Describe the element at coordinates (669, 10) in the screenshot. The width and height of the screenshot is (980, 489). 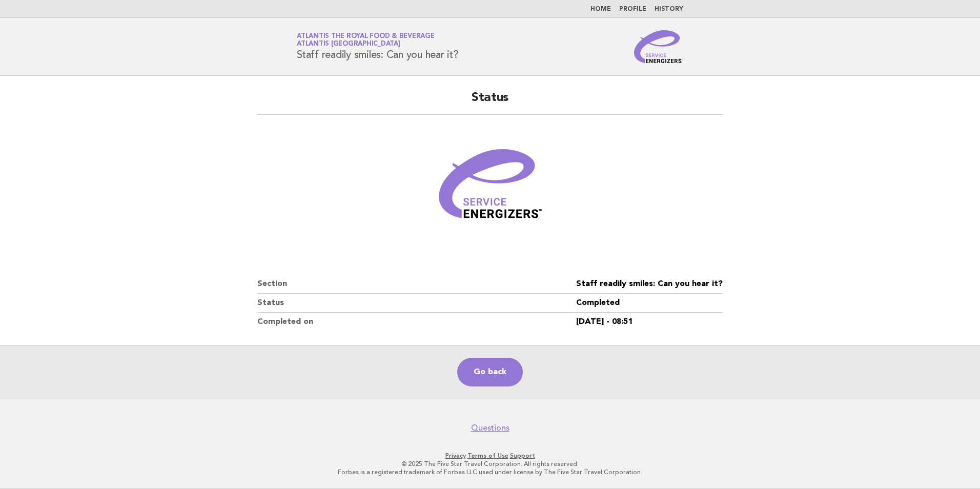
I see `a: History` at that location.